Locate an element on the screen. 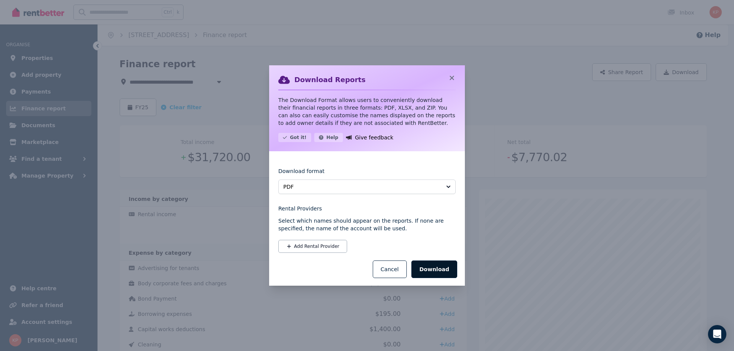  button: Help is located at coordinates (328, 138).